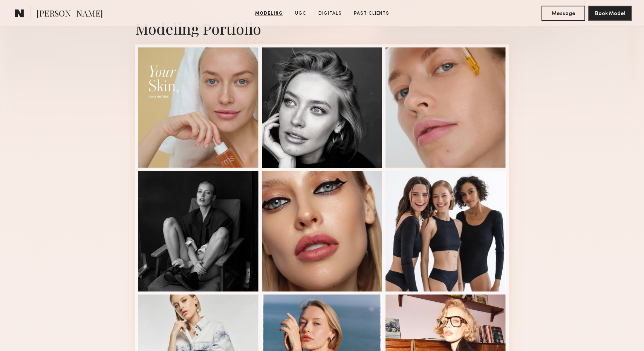 The image size is (644, 351). What do you see at coordinates (269, 13) in the screenshot?
I see `a: Modeling` at bounding box center [269, 13].